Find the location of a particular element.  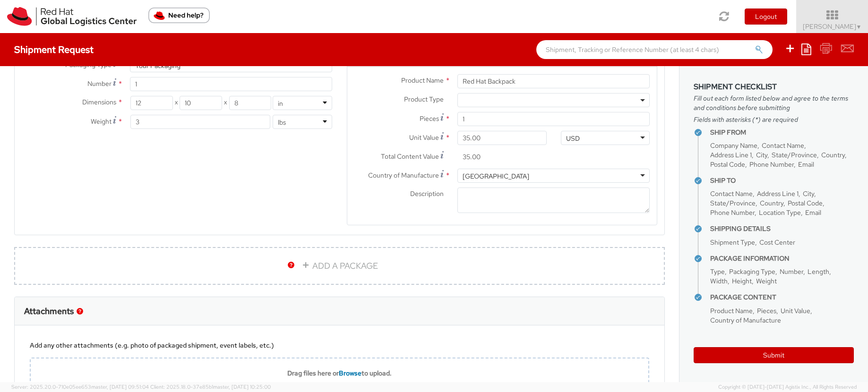

span: Description is located at coordinates (427, 193).